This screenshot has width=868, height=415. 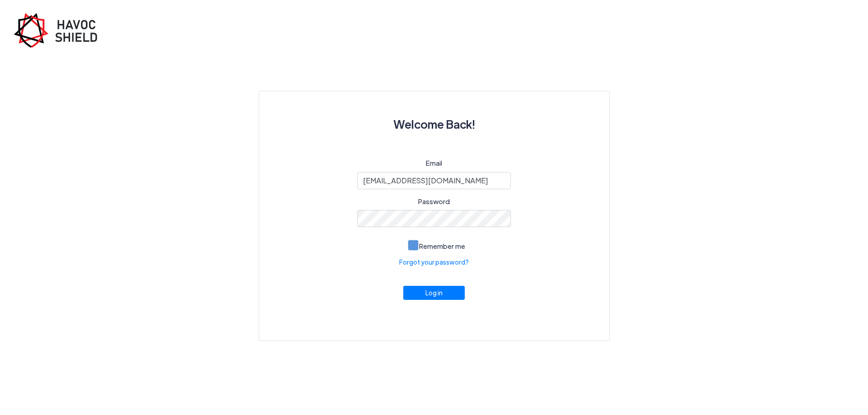 What do you see at coordinates (434, 262) in the screenshot?
I see `a: Forgot your password?` at bounding box center [434, 262].